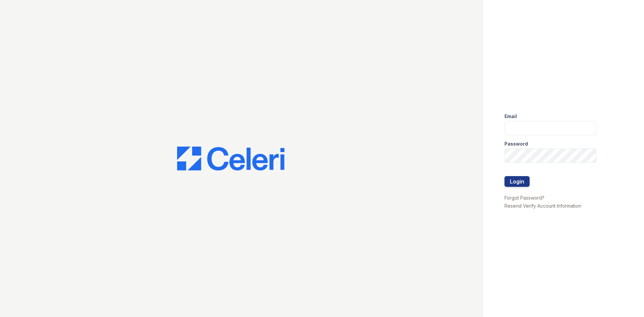 Image resolution: width=644 pixels, height=317 pixels. Describe the element at coordinates (511, 116) in the screenshot. I see `label: Email` at that location.